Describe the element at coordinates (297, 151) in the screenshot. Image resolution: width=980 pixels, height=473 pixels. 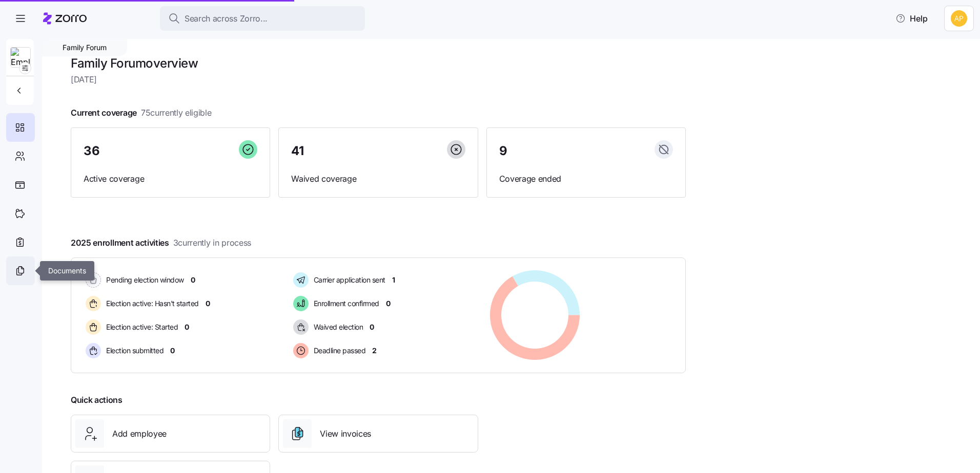
I see `span: 41` at that location.